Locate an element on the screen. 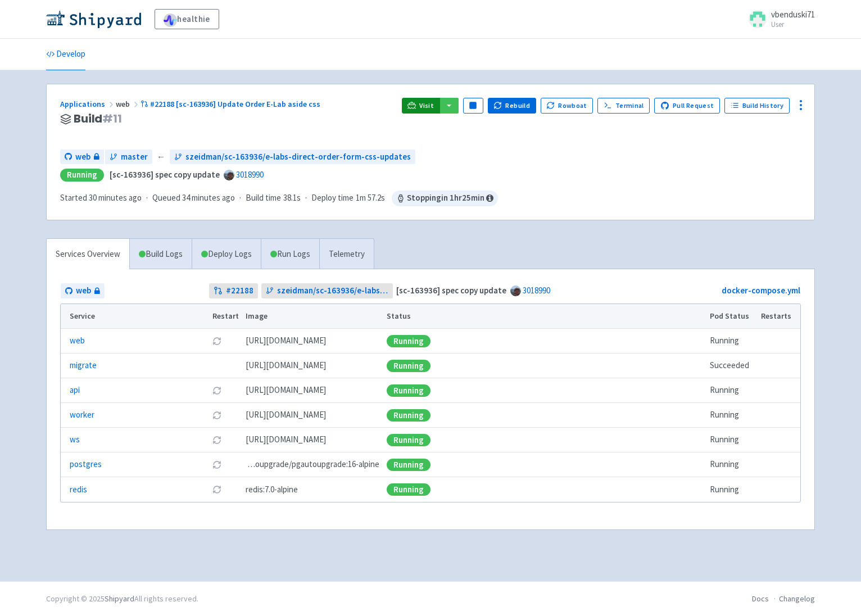  td: Succeeded is located at coordinates (732, 366).